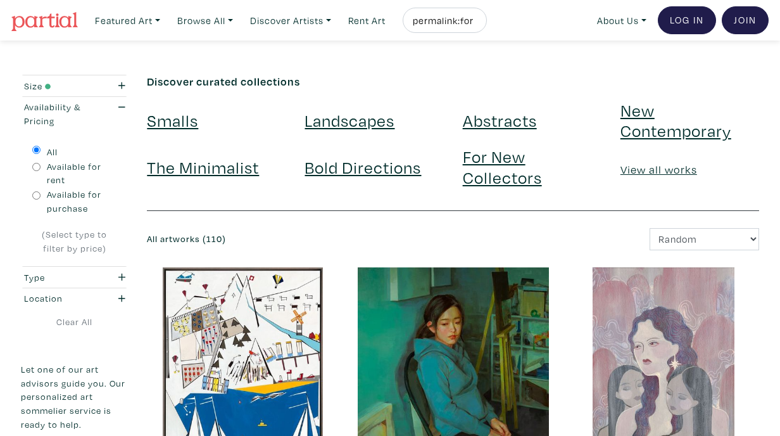  Describe the element at coordinates (82, 201) in the screenshot. I see `label: Available for purchase` at that location.